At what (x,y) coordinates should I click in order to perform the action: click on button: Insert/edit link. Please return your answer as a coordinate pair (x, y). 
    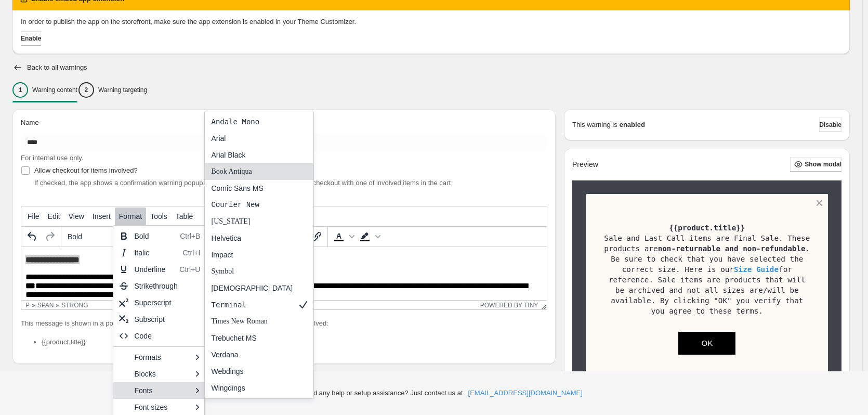
    Looking at the image, I should click on (317, 236).